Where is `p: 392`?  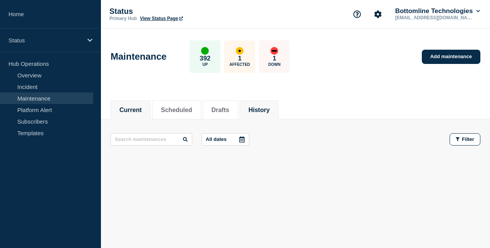
p: 392 is located at coordinates (205, 59).